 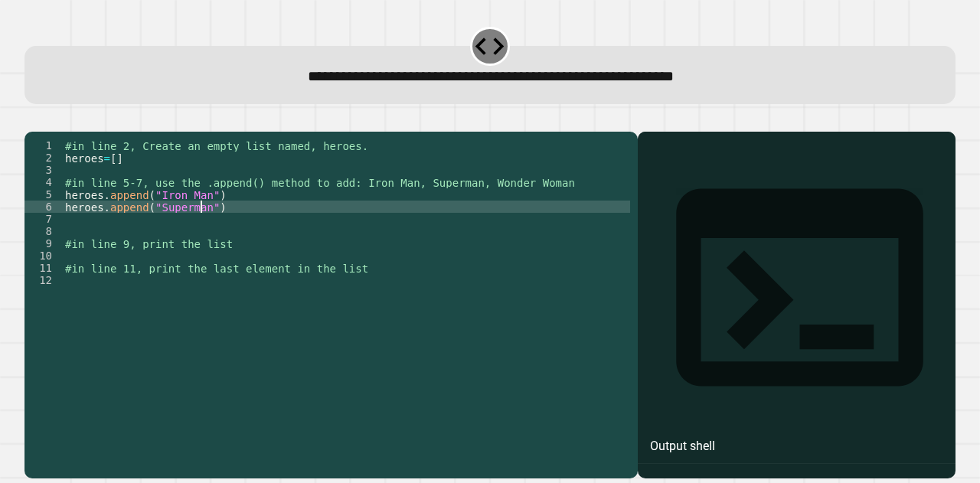 I want to click on div: 1, so click(x=43, y=145).